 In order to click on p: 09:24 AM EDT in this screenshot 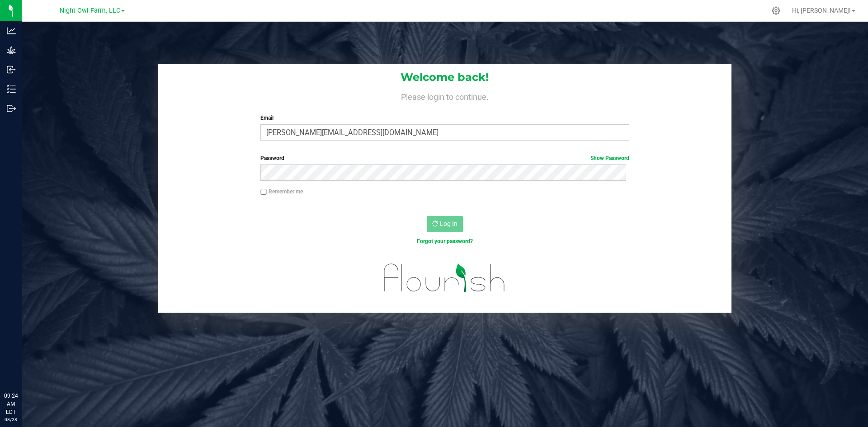, I will do `click(11, 404)`.